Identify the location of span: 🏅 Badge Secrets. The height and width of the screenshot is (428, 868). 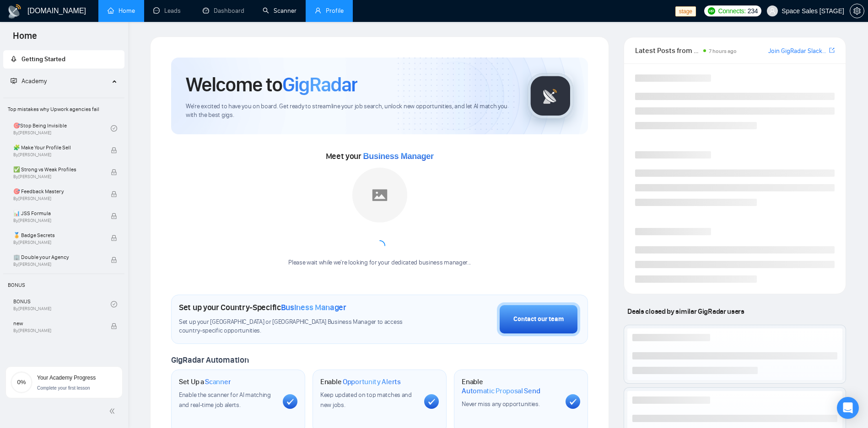
(57, 236).